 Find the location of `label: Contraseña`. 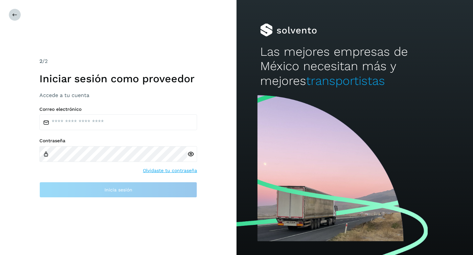

label: Contraseña is located at coordinates (118, 141).